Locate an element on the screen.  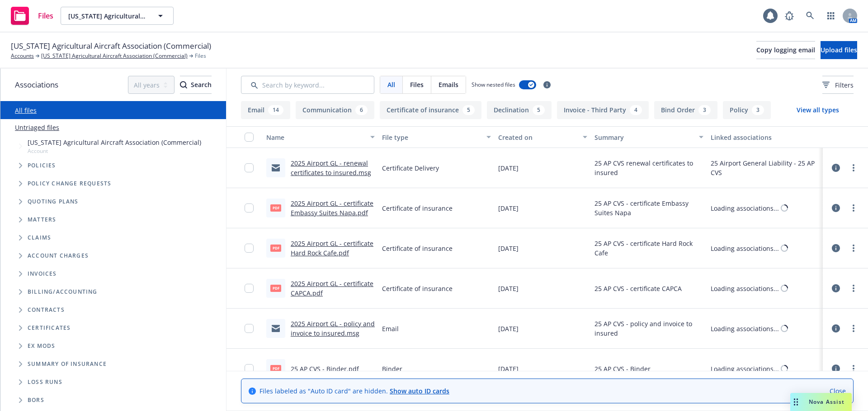
div: Tree Example is located at coordinates (113, 209).